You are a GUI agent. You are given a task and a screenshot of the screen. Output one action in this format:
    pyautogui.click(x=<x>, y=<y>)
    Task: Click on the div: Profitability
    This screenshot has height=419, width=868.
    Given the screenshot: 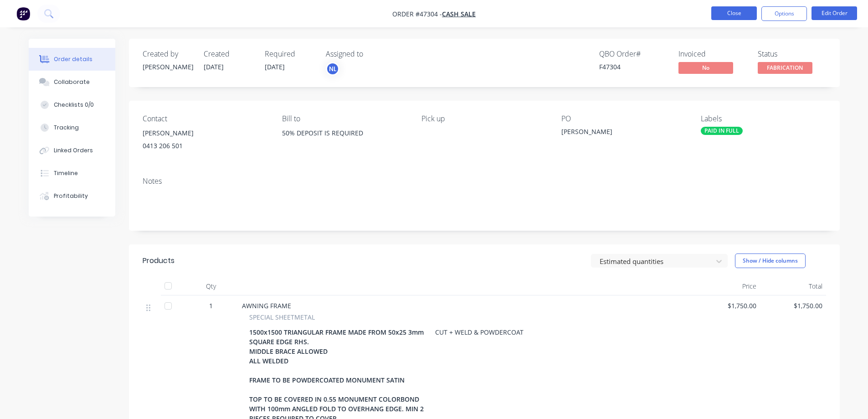 What is the action you would take?
    pyautogui.click(x=71, y=196)
    